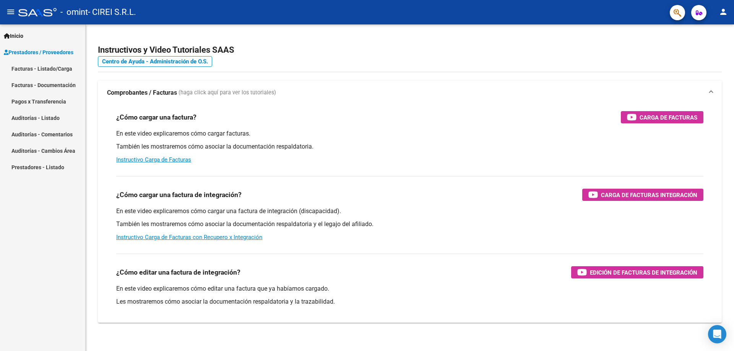 The height and width of the screenshot is (351, 734). Describe the element at coordinates (649, 195) in the screenshot. I see `span: Carga de Facturas Integración` at that location.